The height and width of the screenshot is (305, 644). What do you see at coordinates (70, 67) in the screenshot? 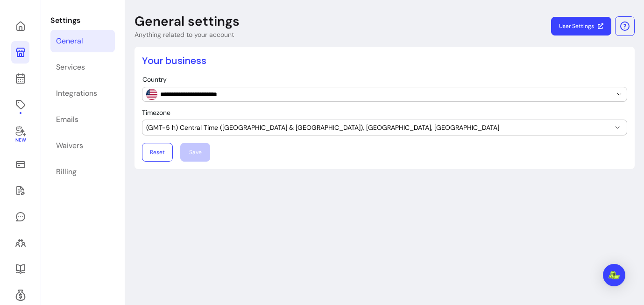
I see `div: Services` at bounding box center [70, 67].